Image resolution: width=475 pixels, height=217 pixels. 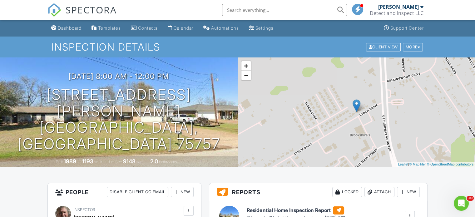 What do you see at coordinates (70, 161) in the screenshot?
I see `div: 1989` at bounding box center [70, 161].